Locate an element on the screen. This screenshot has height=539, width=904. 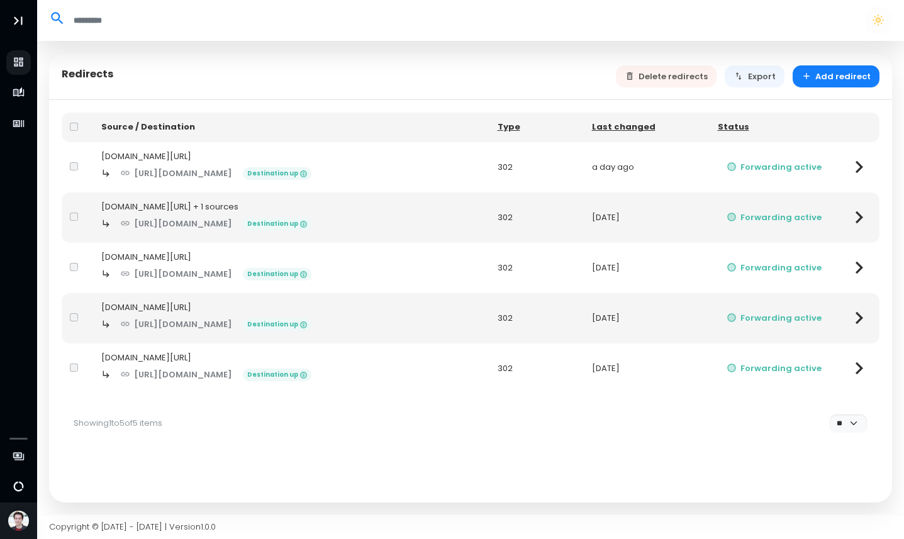
th: Source / Destination is located at coordinates (291, 127).